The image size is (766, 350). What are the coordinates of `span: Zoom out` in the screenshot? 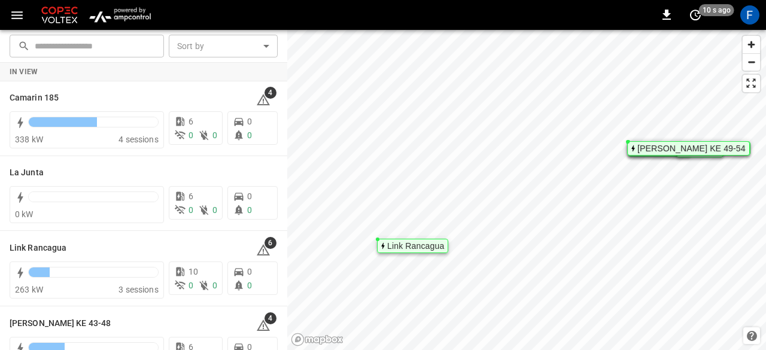 It's located at (751, 62).